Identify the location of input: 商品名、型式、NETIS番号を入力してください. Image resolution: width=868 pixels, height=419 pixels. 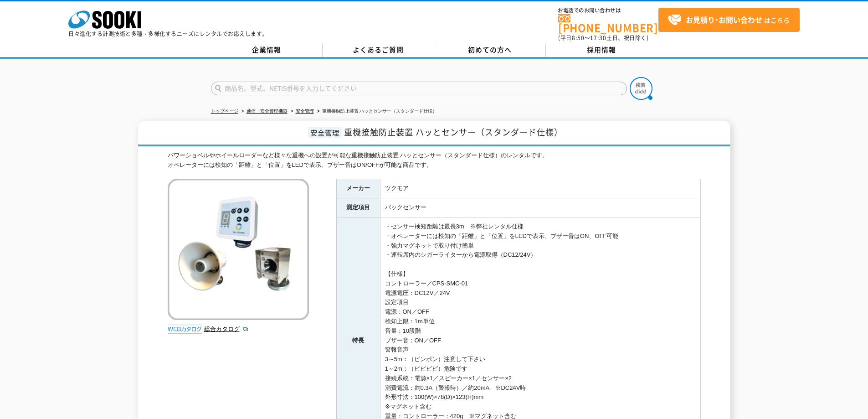
(419, 89).